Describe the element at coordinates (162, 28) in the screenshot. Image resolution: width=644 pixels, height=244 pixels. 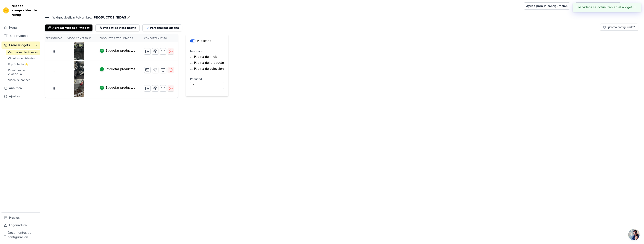
I see `button: Personalizar diseño` at that location.